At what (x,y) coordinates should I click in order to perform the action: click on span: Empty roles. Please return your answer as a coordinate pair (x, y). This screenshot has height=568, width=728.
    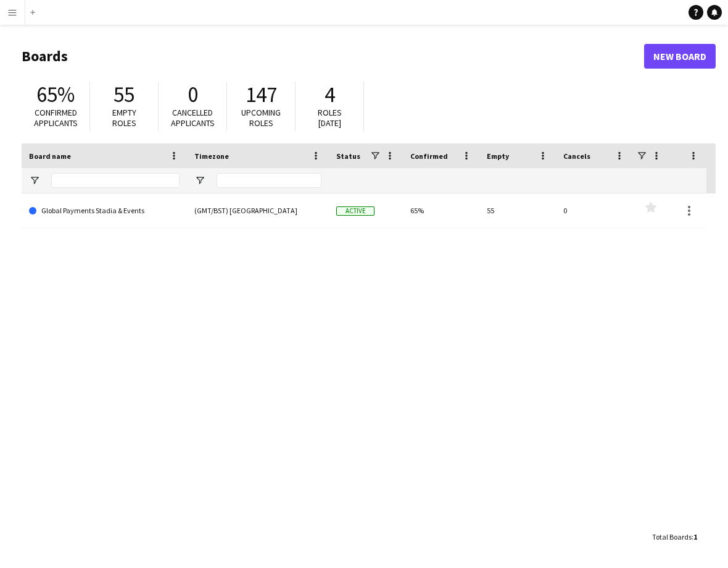
    Looking at the image, I should click on (124, 117).